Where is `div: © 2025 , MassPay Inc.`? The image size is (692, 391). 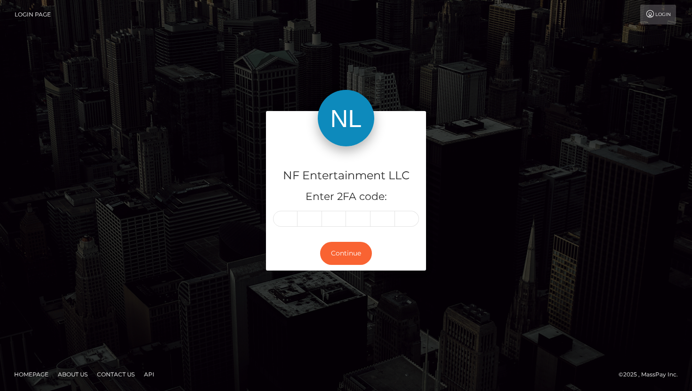
div: © 2025 , MassPay Inc. is located at coordinates (651, 375).